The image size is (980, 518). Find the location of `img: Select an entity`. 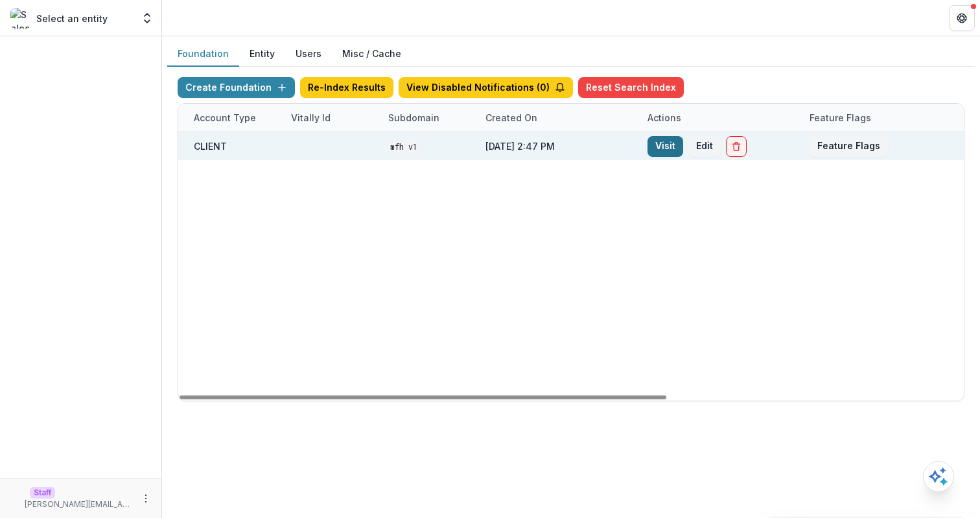

img: Select an entity is located at coordinates (21, 18).